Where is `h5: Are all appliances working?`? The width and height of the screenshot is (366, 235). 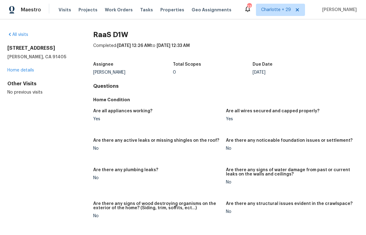
h5: Are all appliances working? is located at coordinates (122, 111).